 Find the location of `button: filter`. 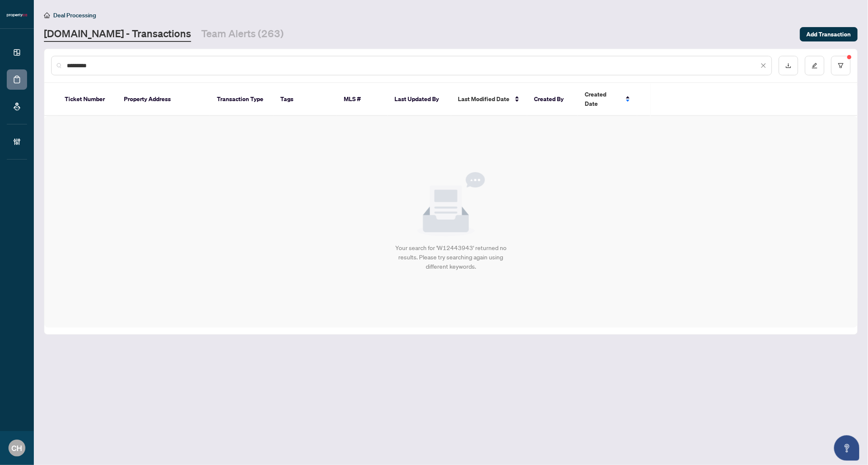

button: filter is located at coordinates (841, 65).